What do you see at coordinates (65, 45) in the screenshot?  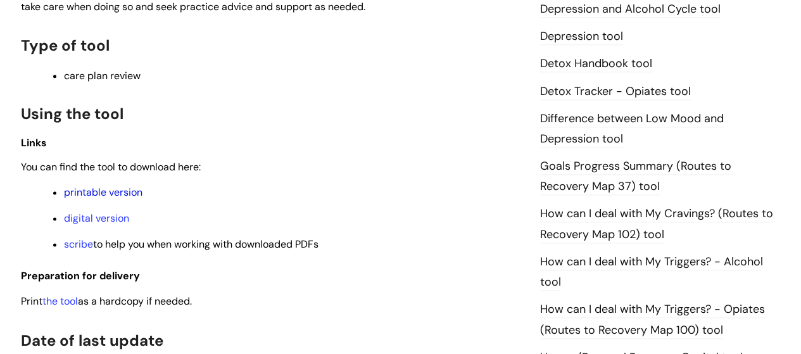 I see `span: Type of tool` at bounding box center [65, 45].